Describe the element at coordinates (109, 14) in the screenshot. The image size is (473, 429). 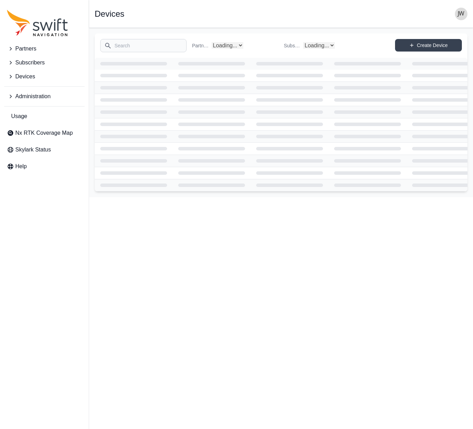
I see `h1: Devices` at that location.